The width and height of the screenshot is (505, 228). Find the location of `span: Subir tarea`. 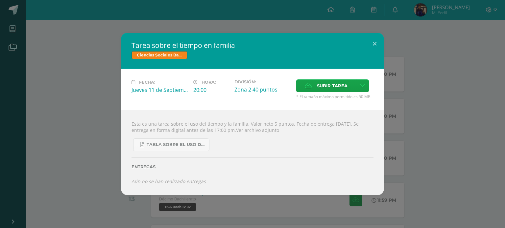

span: Subir tarea is located at coordinates (332, 86).